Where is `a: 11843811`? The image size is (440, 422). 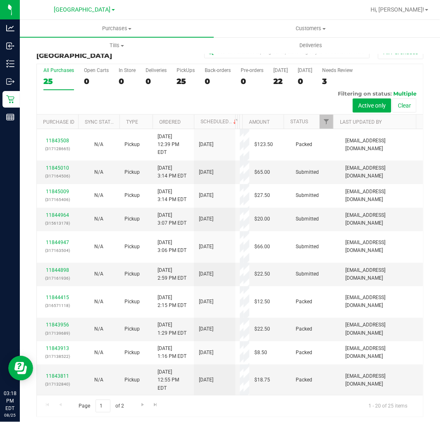 a: 11843811 is located at coordinates (58, 376).